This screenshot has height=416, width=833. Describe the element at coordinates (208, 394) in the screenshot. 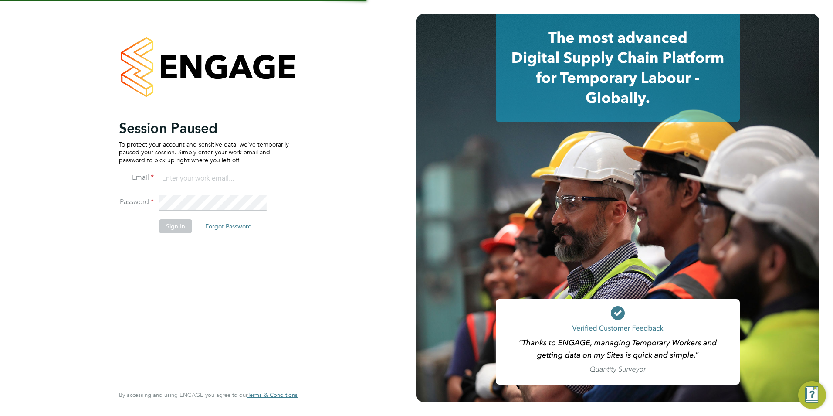

I see `span: By accessing and using ENGAGE you agree to our` at that location.